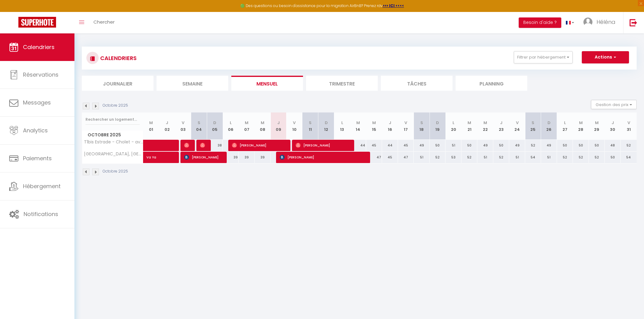 The image size is (644, 319). What do you see at coordinates (231, 126) in the screenshot?
I see `th: 06` at bounding box center [231, 126].